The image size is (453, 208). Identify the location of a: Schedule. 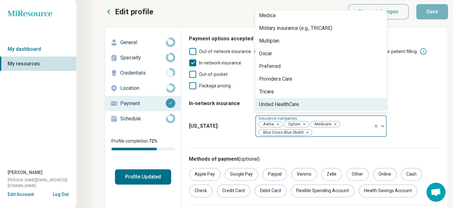
(143, 119).